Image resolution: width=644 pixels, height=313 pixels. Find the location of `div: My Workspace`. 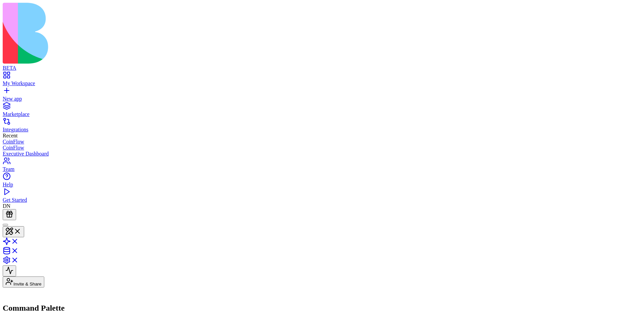

div: My Workspace is located at coordinates (322, 84).